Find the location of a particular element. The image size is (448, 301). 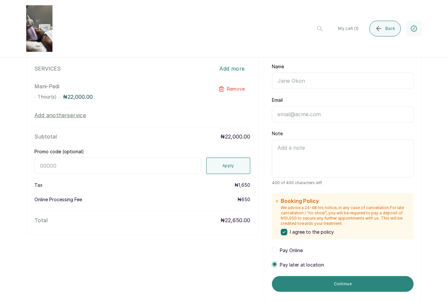

label: Email is located at coordinates (277, 100).